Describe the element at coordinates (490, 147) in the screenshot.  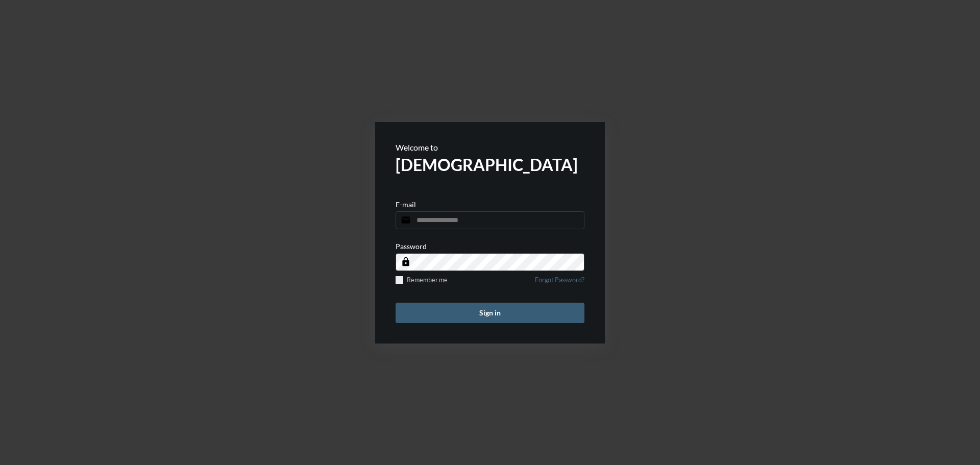
I see `p: Welcome to` at that location.